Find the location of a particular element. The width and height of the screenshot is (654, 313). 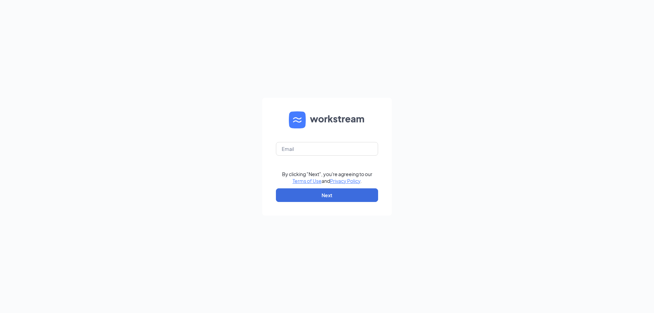

a: Privacy Policy is located at coordinates (345, 181).